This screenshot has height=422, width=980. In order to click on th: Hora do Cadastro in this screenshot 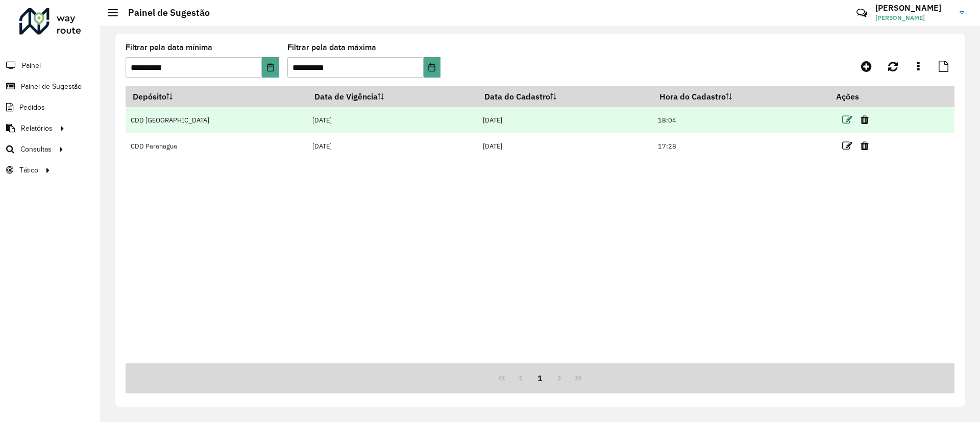, I will do `click(741, 96)`.